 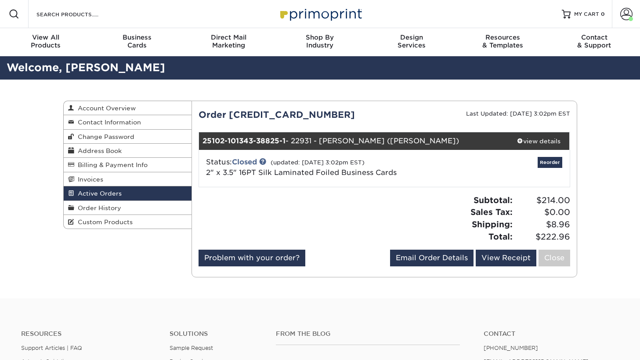 I want to click on a: Contact& Support, so click(x=594, y=42).